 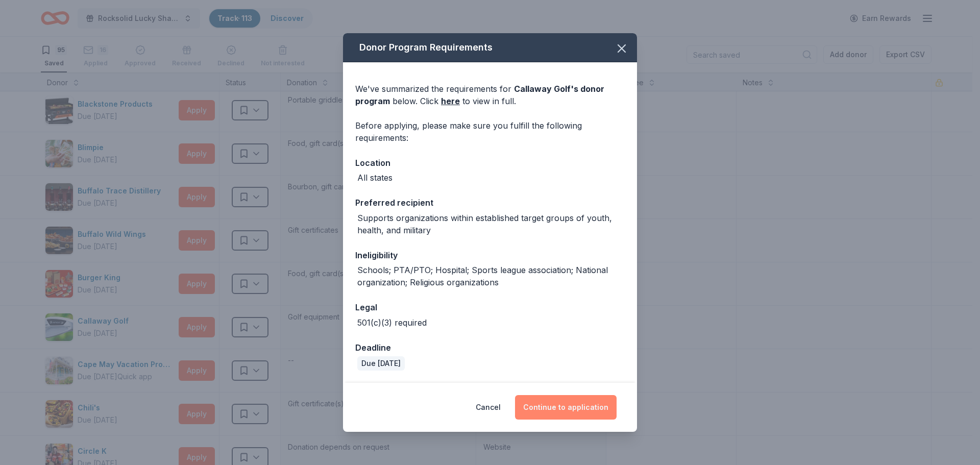 What do you see at coordinates (566, 407) in the screenshot?
I see `button: Continue to application` at bounding box center [566, 407].